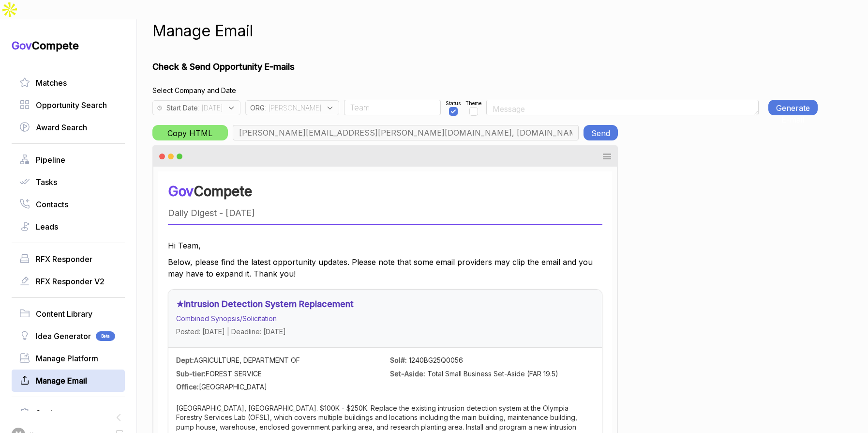 This screenshot has height=433, width=868. What do you see at coordinates (398, 360) in the screenshot?
I see `strong: Sol#:` at bounding box center [398, 360].